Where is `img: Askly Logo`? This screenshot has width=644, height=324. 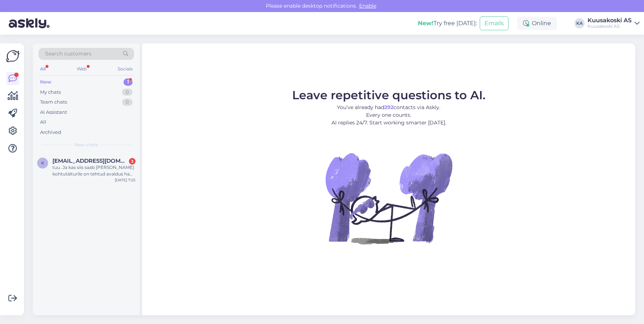
img: Askly Logo is located at coordinates (13, 56).